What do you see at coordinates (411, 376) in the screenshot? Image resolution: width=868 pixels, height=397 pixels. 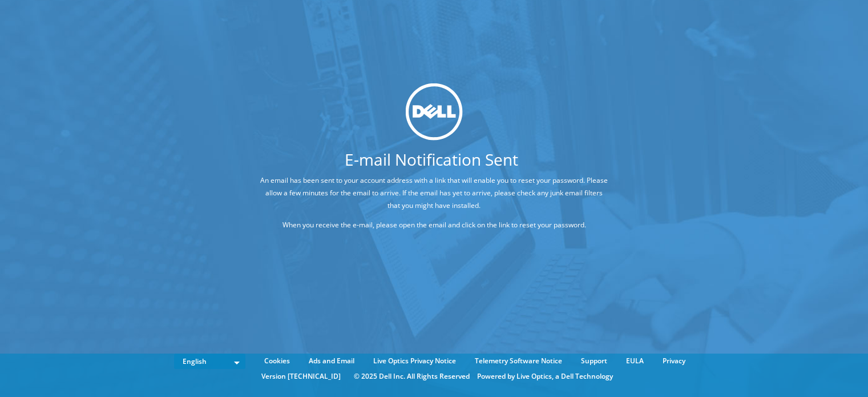 I see `li: © 2025 Dell Inc. All Rights Reserved` at bounding box center [411, 376].